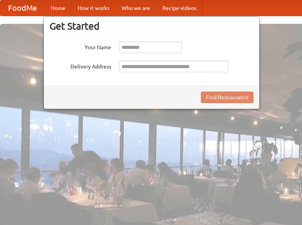 The height and width of the screenshot is (225, 302). What do you see at coordinates (81, 46) in the screenshot?
I see `label: Your Name` at bounding box center [81, 46].